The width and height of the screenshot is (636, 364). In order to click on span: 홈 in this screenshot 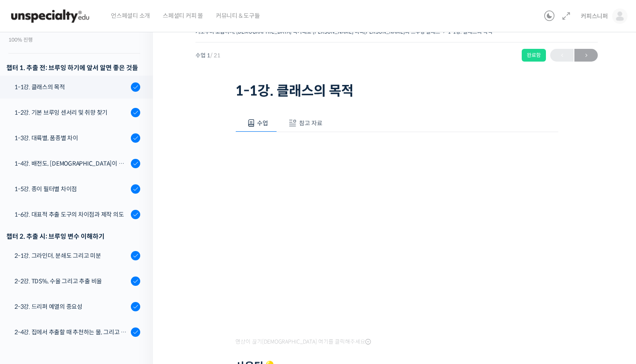, I will do `click(30, 285)`.